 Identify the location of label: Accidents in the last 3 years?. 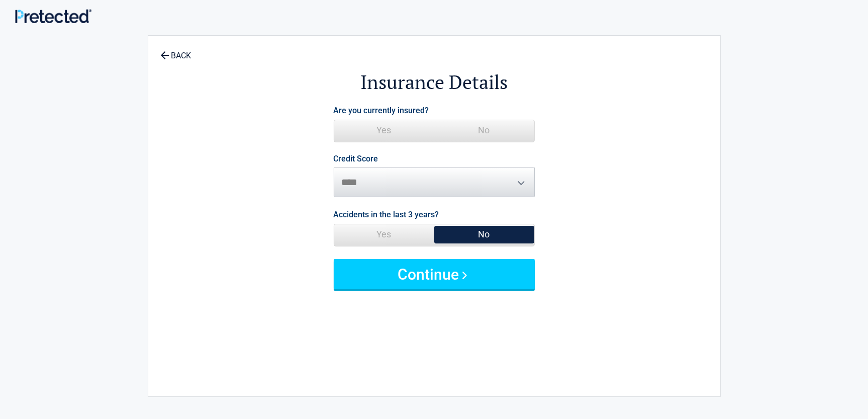
(387, 214).